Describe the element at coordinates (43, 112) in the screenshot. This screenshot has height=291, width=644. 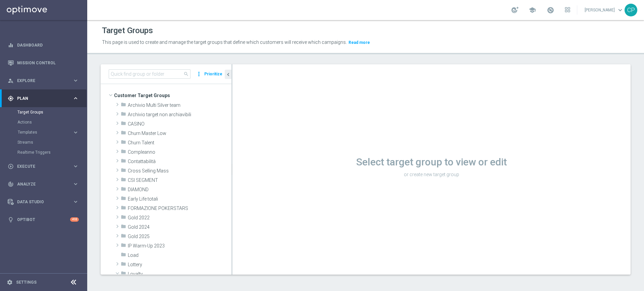
I see `a: Target Groups` at that location.